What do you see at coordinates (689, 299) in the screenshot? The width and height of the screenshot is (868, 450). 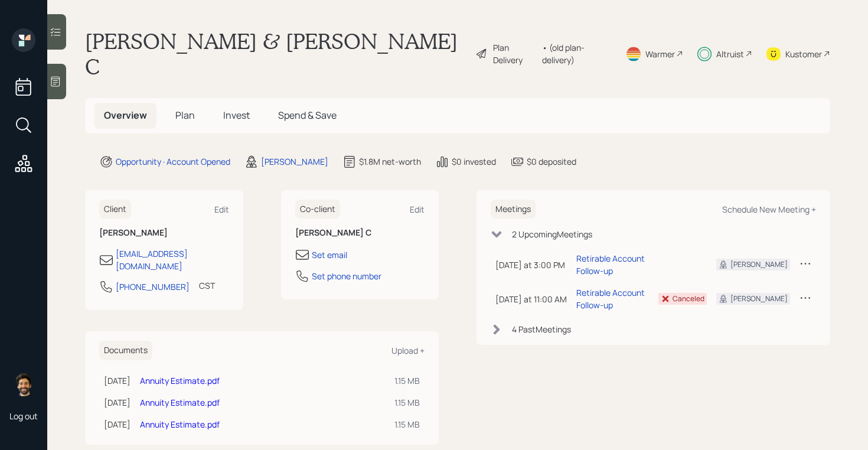 I see `div: Canceled` at bounding box center [689, 299].